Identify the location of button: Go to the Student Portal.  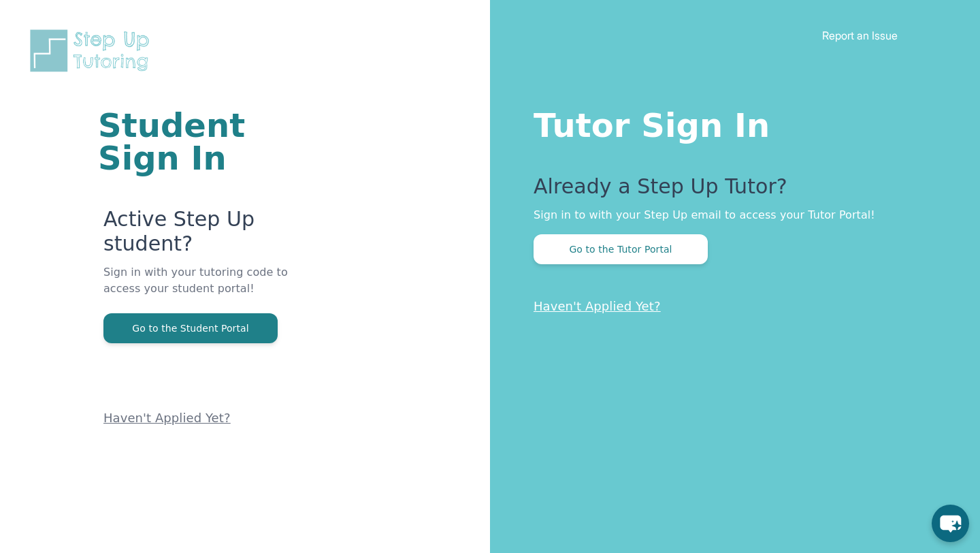
(191, 328).